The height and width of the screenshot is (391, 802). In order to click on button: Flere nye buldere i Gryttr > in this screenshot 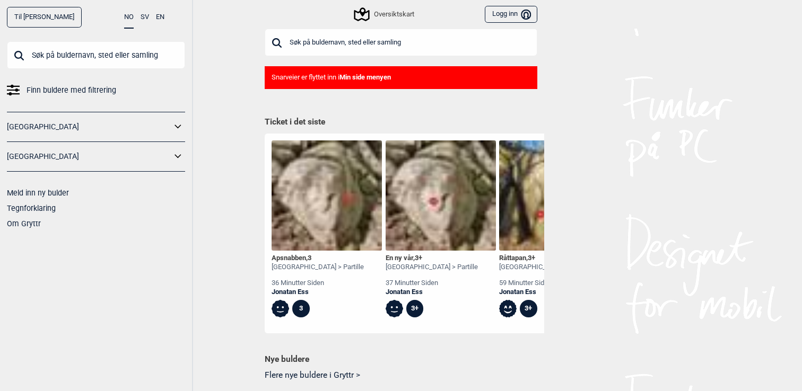, I will do `click(401, 376)`.